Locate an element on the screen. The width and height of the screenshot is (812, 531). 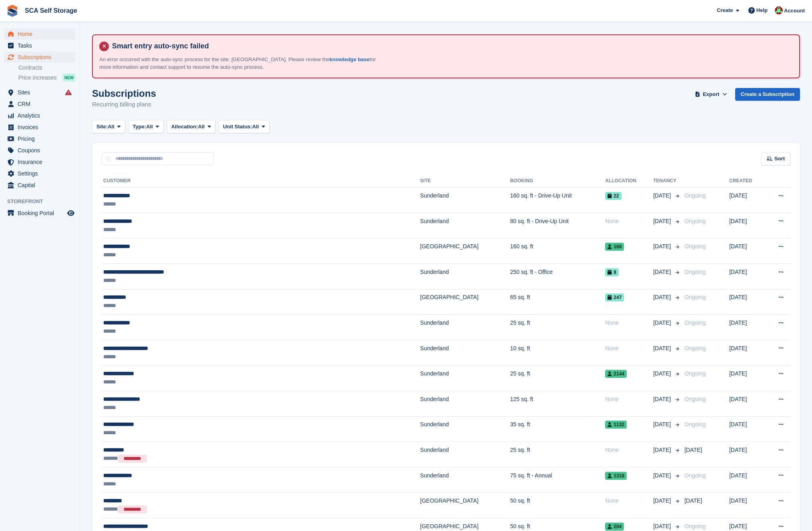
span: Allocation: is located at coordinates (184, 127).